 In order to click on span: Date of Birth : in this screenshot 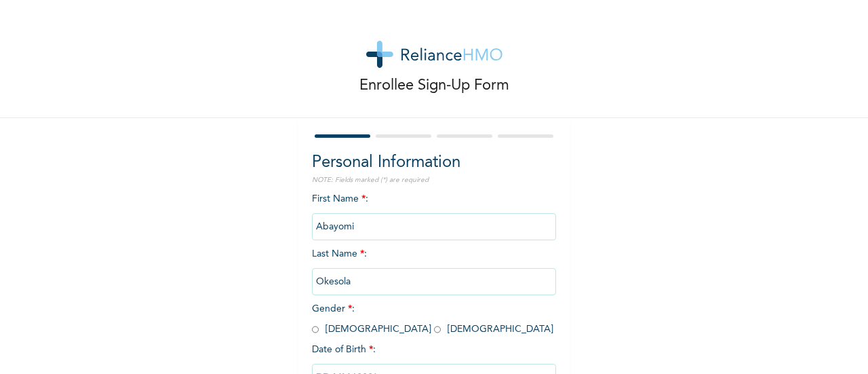, I will do `click(344, 349)`.